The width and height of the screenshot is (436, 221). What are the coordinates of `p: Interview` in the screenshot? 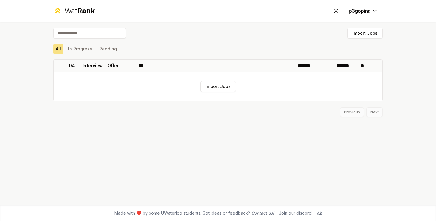 It's located at (92, 66).